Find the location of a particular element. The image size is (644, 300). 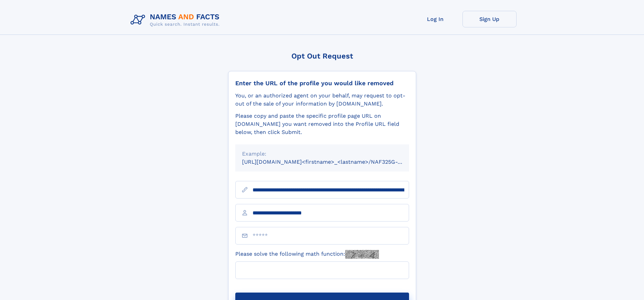

img: Logo Names and Facts is located at coordinates (177, 20).